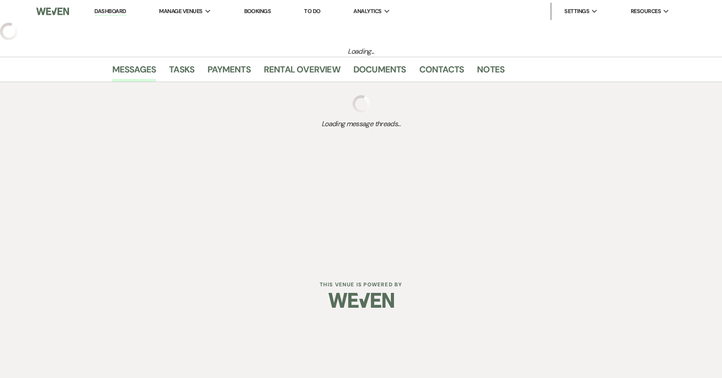 This screenshot has height=378, width=722. I want to click on a: Messages, so click(134, 72).